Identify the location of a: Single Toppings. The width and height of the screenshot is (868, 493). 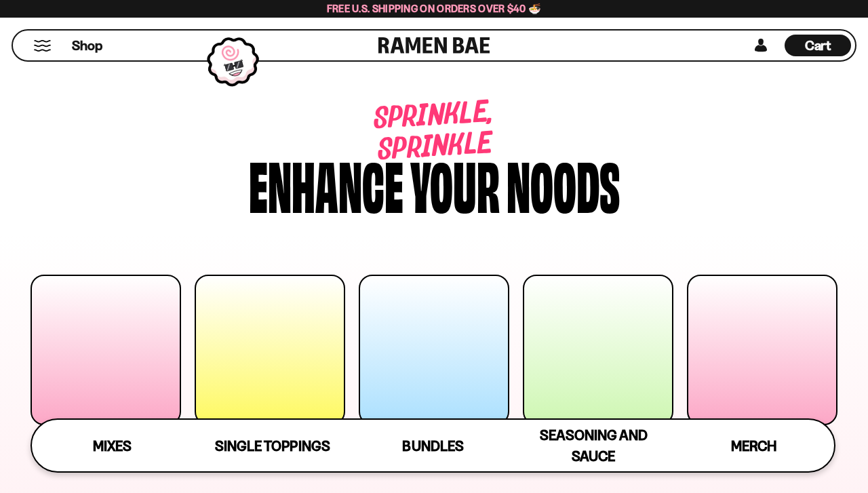
(273, 445).